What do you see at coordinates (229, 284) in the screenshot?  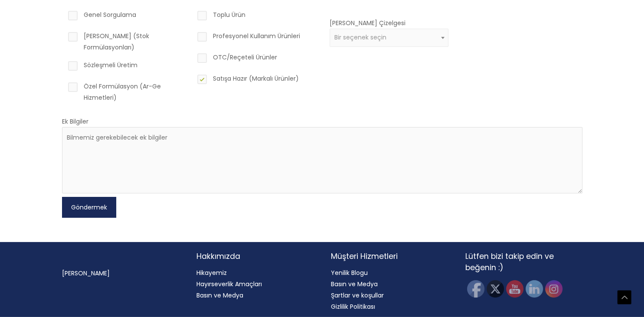 I see `a: Hayırseverlik Amaçları` at bounding box center [229, 284].